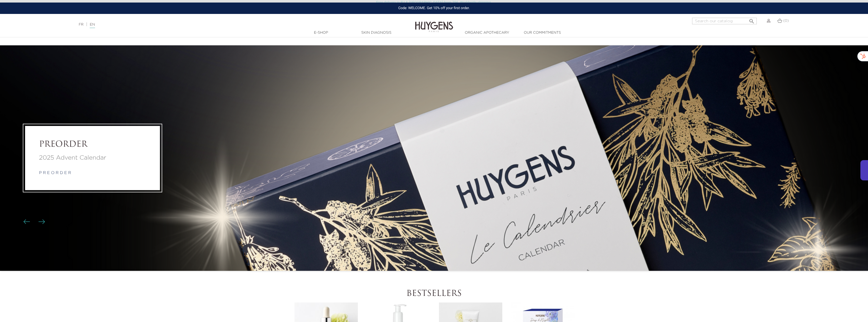 The width and height of the screenshot is (868, 322). What do you see at coordinates (93, 145) in the screenshot?
I see `h2: PREORDER` at bounding box center [93, 145].